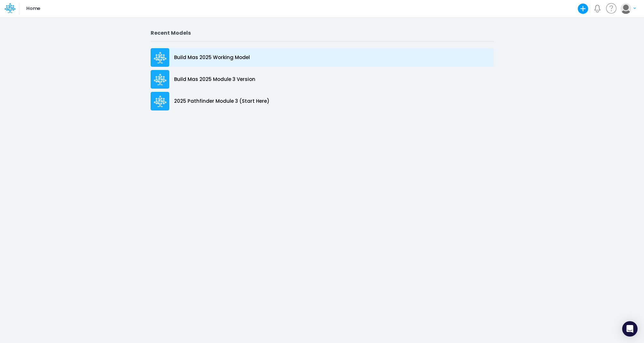 The image size is (644, 343). I want to click on a: Notifications, so click(597, 8).